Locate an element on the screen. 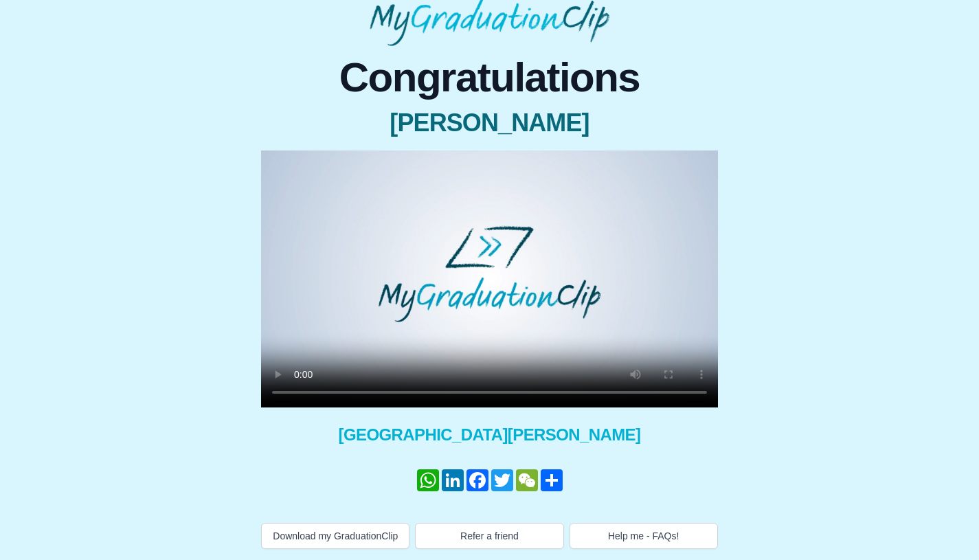 Image resolution: width=979 pixels, height=560 pixels. a: Facebook is located at coordinates (477, 480).